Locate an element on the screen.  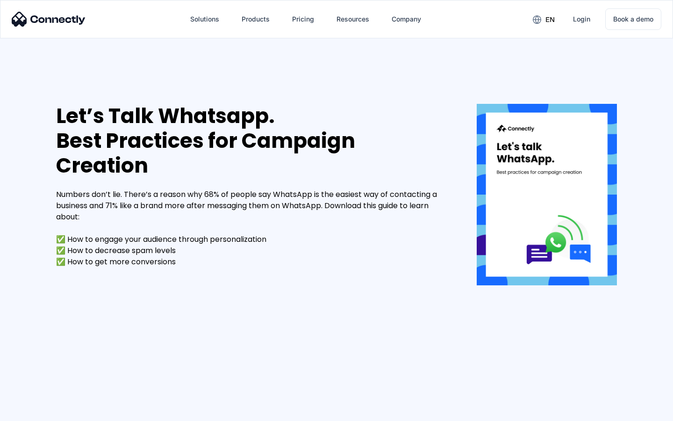
div: Company is located at coordinates (406, 19).